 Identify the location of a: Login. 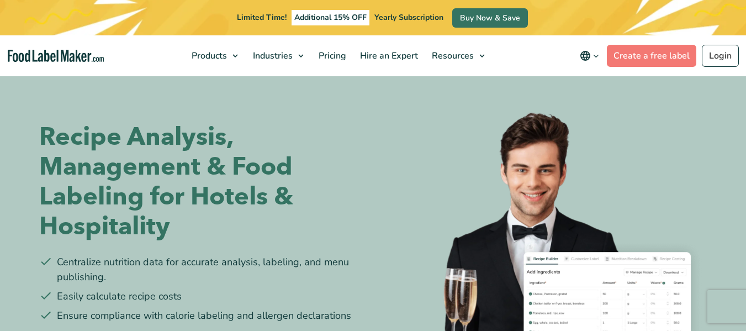
(720, 56).